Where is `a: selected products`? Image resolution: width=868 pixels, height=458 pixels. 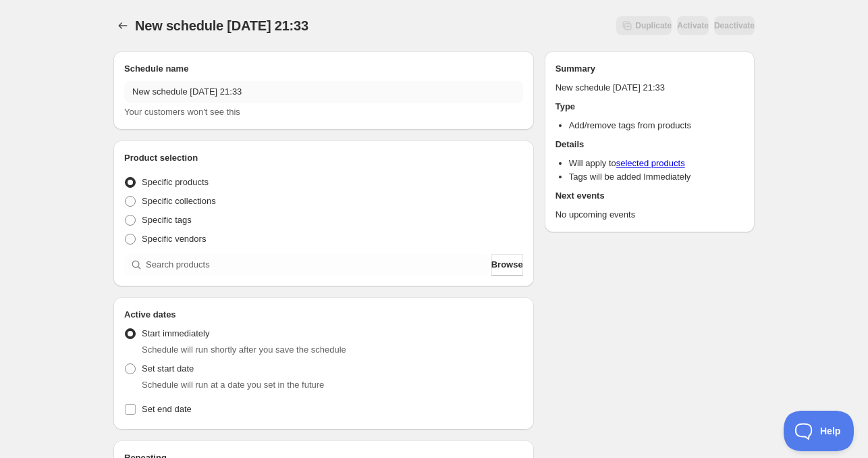 a: selected products is located at coordinates (651, 163).